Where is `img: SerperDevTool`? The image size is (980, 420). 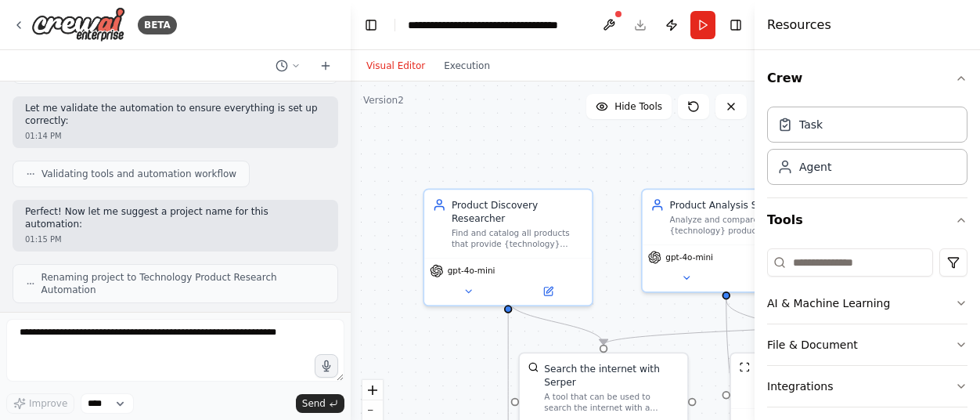 img: SerperDevTool is located at coordinates (533, 368).